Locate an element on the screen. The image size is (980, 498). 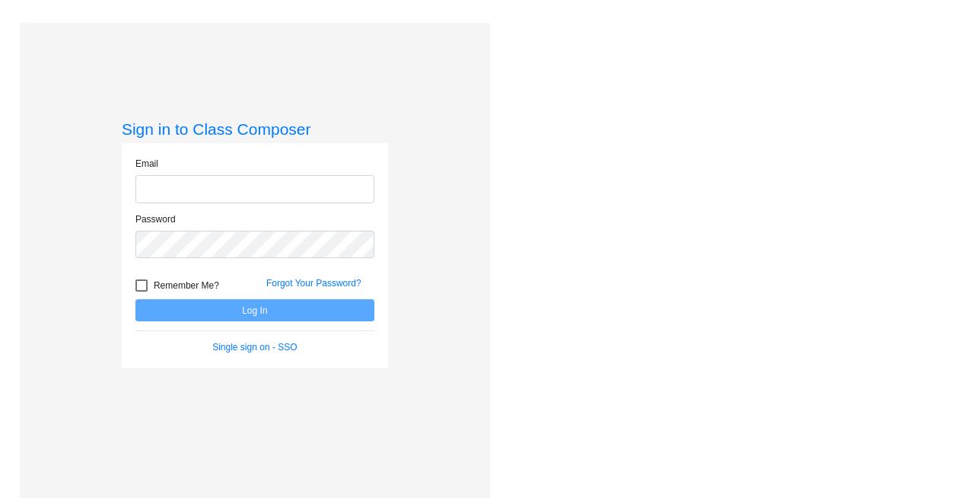
span: Remember Me? is located at coordinates (186, 285).